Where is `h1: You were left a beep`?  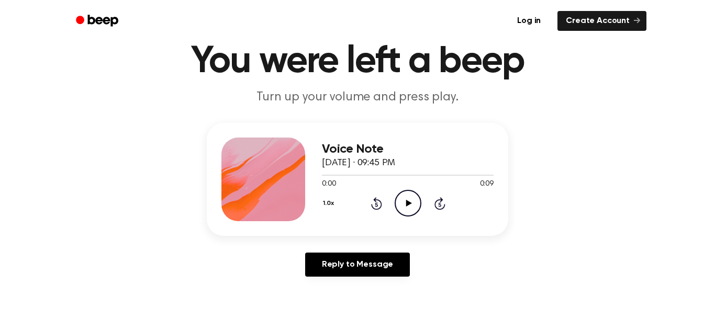
h1: You were left a beep is located at coordinates (357, 62).